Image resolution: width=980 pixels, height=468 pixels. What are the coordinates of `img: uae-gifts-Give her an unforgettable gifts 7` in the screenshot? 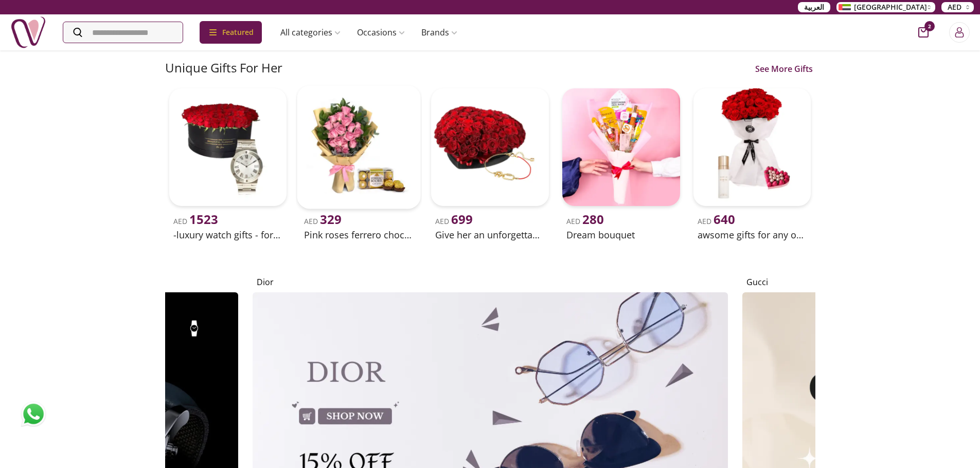 It's located at (490, 147).